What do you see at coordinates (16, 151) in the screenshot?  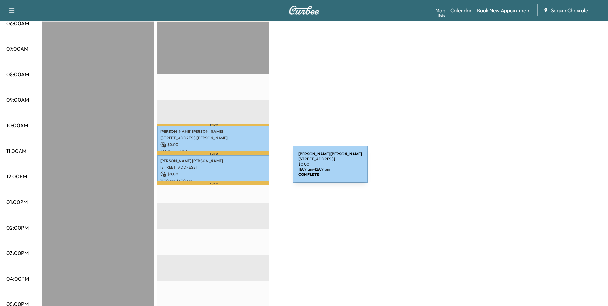 I see `p: 11:00AM` at bounding box center [16, 151].